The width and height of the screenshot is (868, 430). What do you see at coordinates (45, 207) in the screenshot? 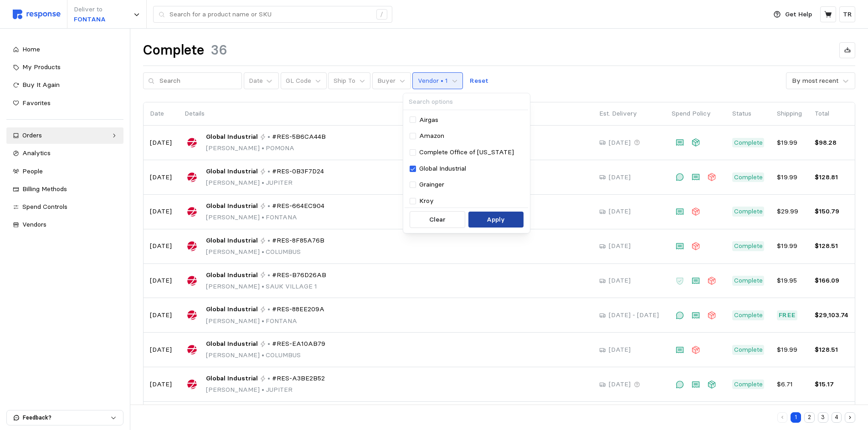
I see `span: Spend Controls` at bounding box center [45, 207].